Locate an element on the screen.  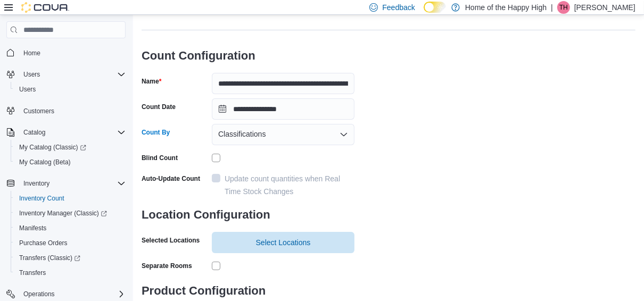
span: Classifications is located at coordinates (242, 134).